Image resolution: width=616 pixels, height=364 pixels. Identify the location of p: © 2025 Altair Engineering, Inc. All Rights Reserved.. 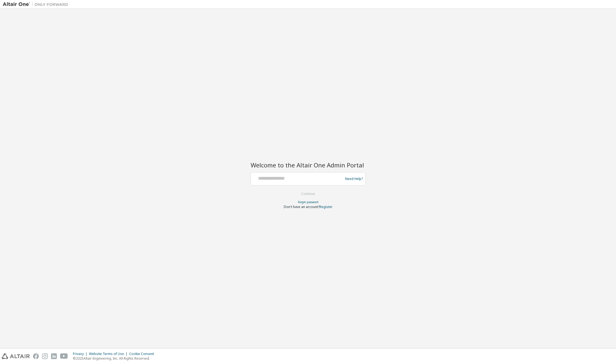
(115, 358).